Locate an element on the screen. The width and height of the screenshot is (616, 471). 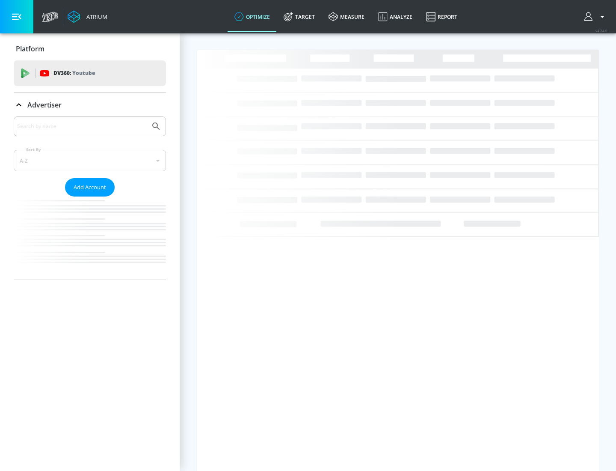
a: measure is located at coordinates (347, 17).